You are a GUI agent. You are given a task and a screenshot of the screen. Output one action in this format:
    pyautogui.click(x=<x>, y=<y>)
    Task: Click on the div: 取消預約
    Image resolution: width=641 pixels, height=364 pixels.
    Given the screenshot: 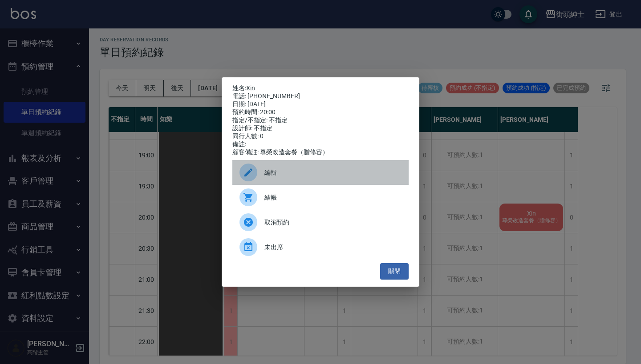 What is the action you would take?
    pyautogui.click(x=320, y=222)
    